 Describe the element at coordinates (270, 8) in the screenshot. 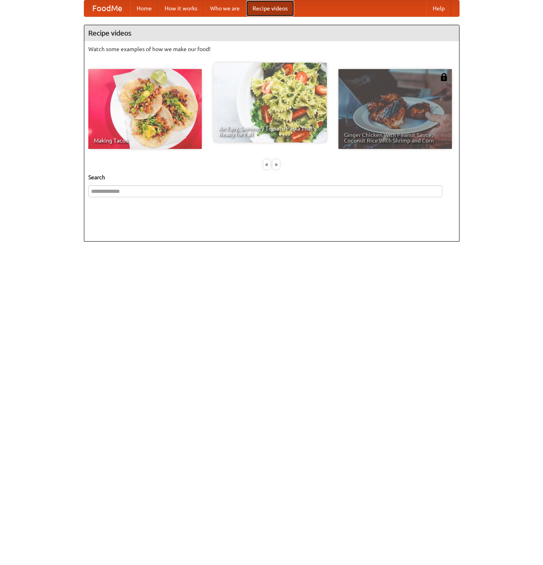

I see `a: Recipe videos` at that location.